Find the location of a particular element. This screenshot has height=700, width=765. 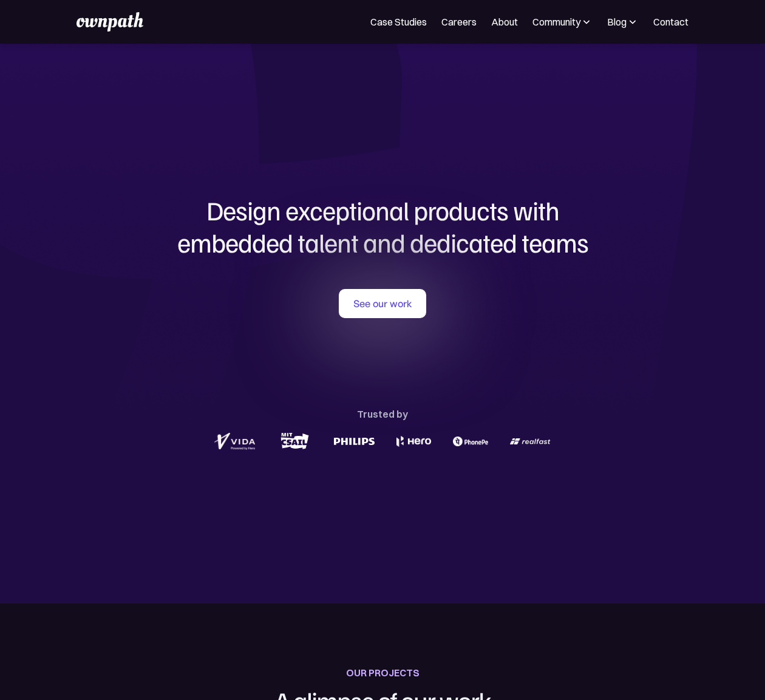

a: Case Studies is located at coordinates (398, 22).